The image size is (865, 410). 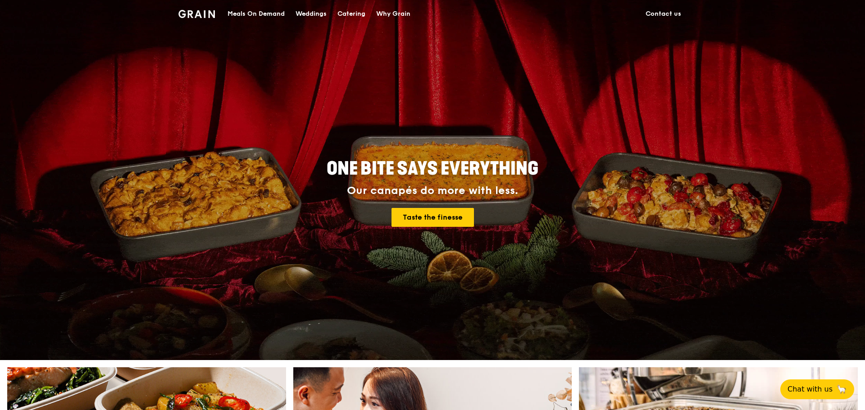 What do you see at coordinates (810, 390) in the screenshot?
I see `span: Chat with us` at bounding box center [810, 390].